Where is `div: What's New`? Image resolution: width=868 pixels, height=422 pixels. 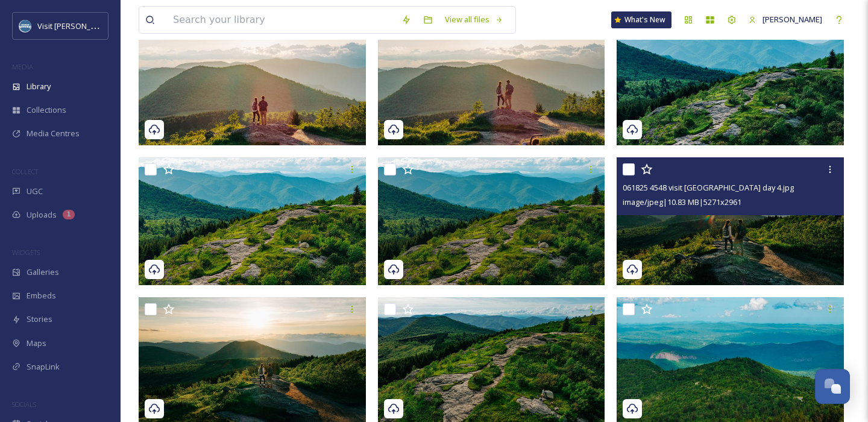 div: What's New is located at coordinates (641, 20).